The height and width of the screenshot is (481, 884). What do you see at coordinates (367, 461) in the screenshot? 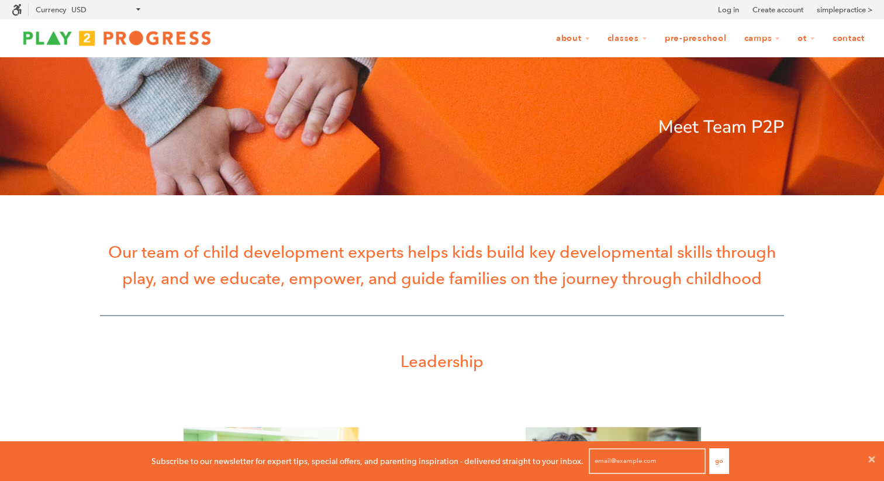
I see `p: Subscribe to our newsletter for expert tips, special offers, and parenting inspiration - delivere...` at bounding box center [367, 461].